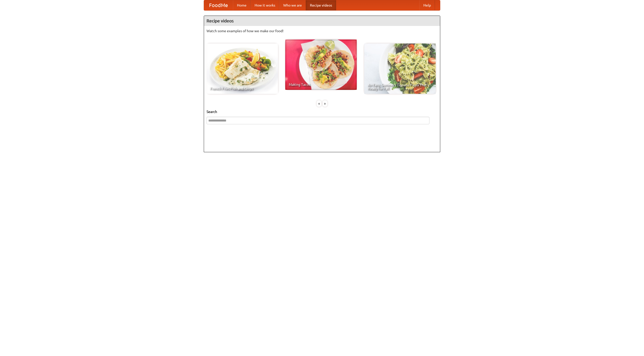 The image size is (644, 356). What do you see at coordinates (400, 87) in the screenshot?
I see `span: An Easy, Summery Tomato Pasta That's Ready for Fall` at bounding box center [400, 87].